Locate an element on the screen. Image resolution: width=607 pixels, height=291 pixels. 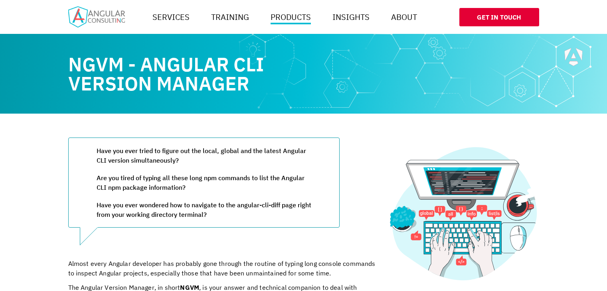
img: Home is located at coordinates (97, 17).